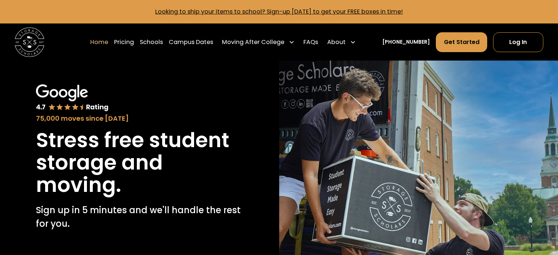 Image resolution: width=558 pixels, height=255 pixels. Describe the element at coordinates (461, 42) in the screenshot. I see `a: Get Started` at that location.